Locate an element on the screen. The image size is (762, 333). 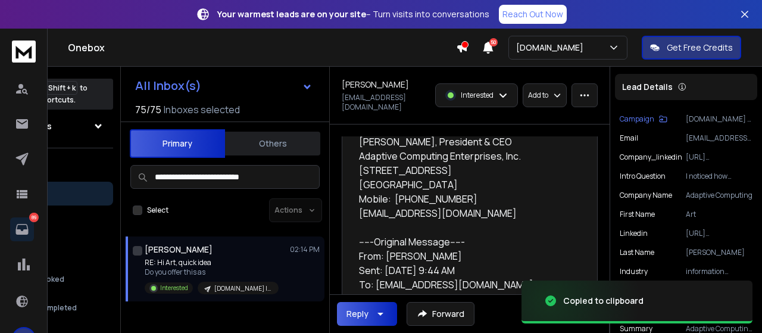
p: information technology & services is located at coordinates (719, 271).